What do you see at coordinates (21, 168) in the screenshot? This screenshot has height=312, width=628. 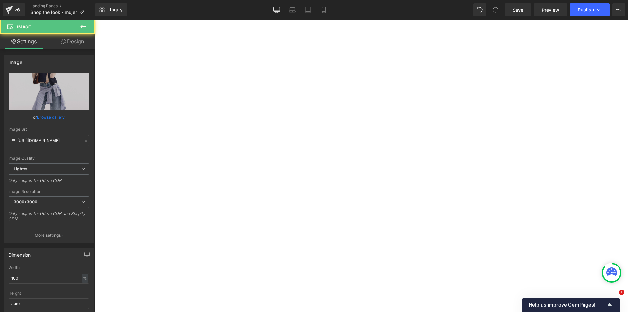 I see `b: Lighter` at bounding box center [21, 168].